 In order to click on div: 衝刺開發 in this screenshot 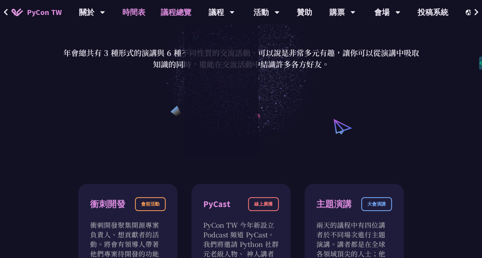, I will do `click(108, 204)`.